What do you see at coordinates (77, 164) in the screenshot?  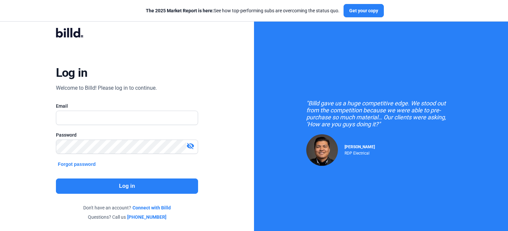 I see `button: Forgot password` at bounding box center [77, 164].